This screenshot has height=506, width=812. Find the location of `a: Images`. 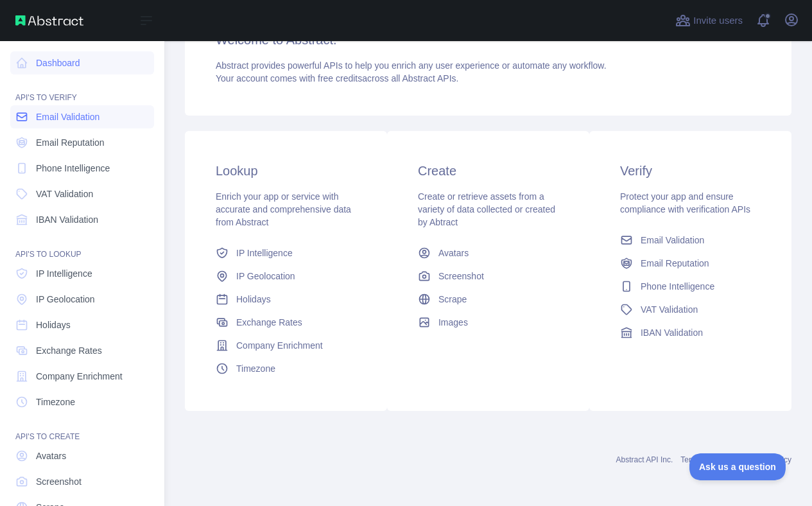

a: Images is located at coordinates (488, 322).